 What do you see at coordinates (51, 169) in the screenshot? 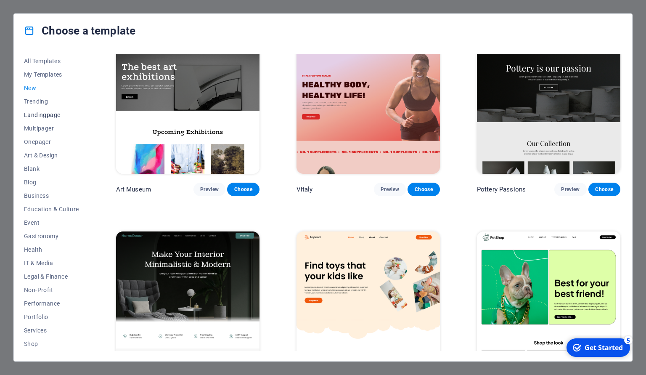
I see `span: Blank` at bounding box center [51, 169].